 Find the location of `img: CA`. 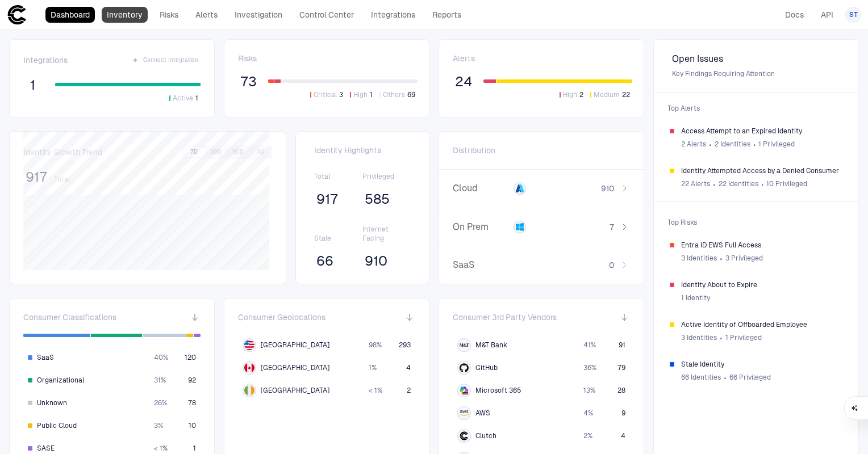

img: CA is located at coordinates (249, 368).